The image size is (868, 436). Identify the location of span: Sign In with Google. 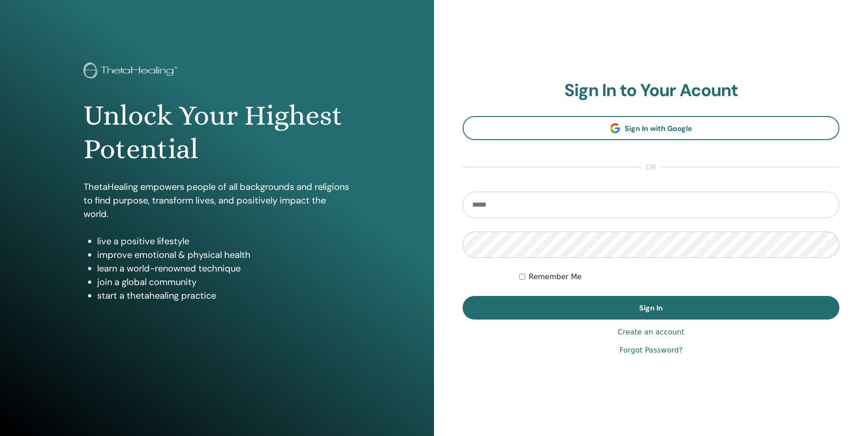
(658, 129).